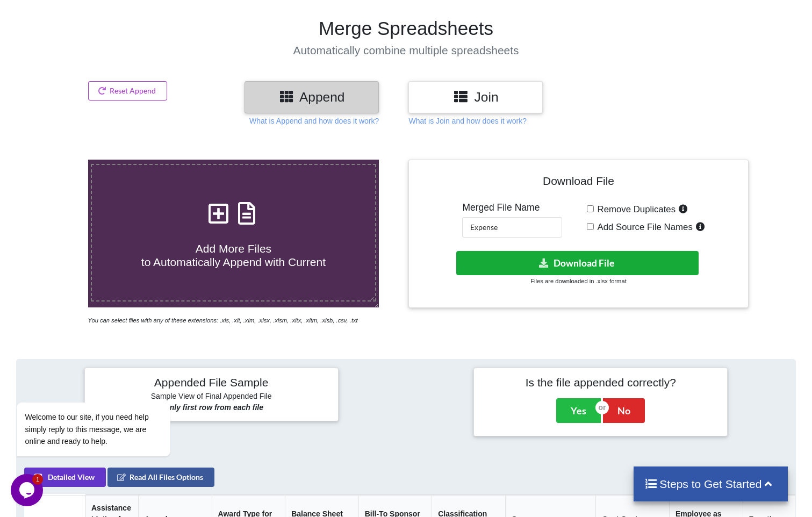  Describe the element at coordinates (578, 183) in the screenshot. I see `h4: Download File` at that location.